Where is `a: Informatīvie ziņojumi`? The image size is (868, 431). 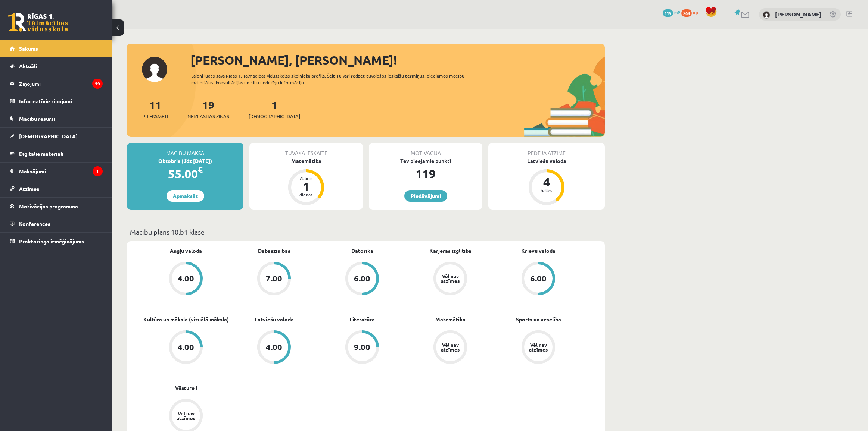 a: Informatīvie ziņojumi is located at coordinates (56, 101).